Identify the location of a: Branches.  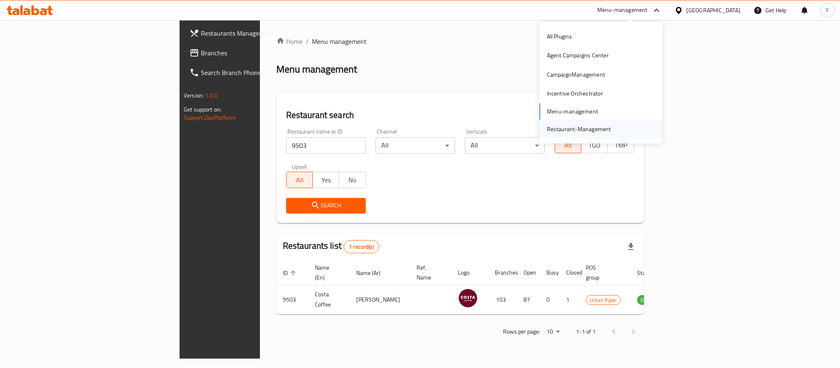
(251, 53).